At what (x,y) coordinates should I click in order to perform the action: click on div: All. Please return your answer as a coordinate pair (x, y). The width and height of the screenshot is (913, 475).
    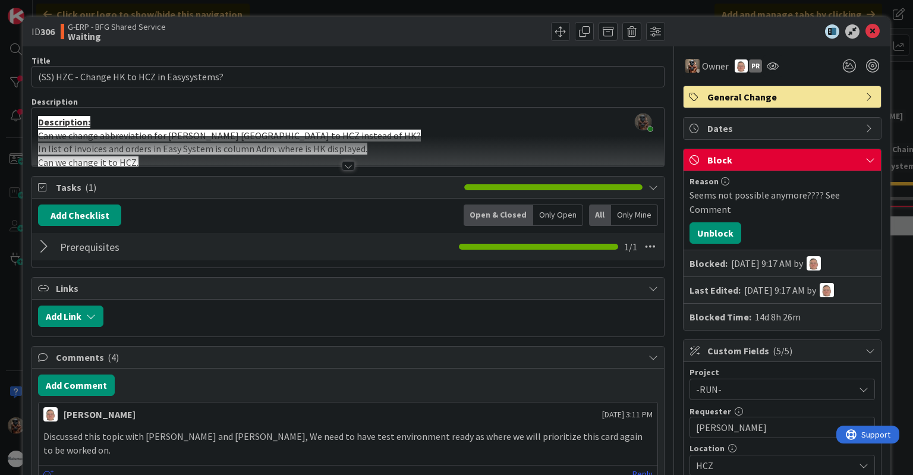
    Looking at the image, I should click on (600, 215).